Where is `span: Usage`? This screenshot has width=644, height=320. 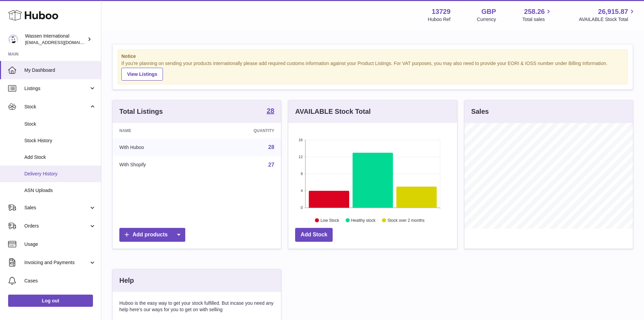 span: Usage is located at coordinates (61, 244).